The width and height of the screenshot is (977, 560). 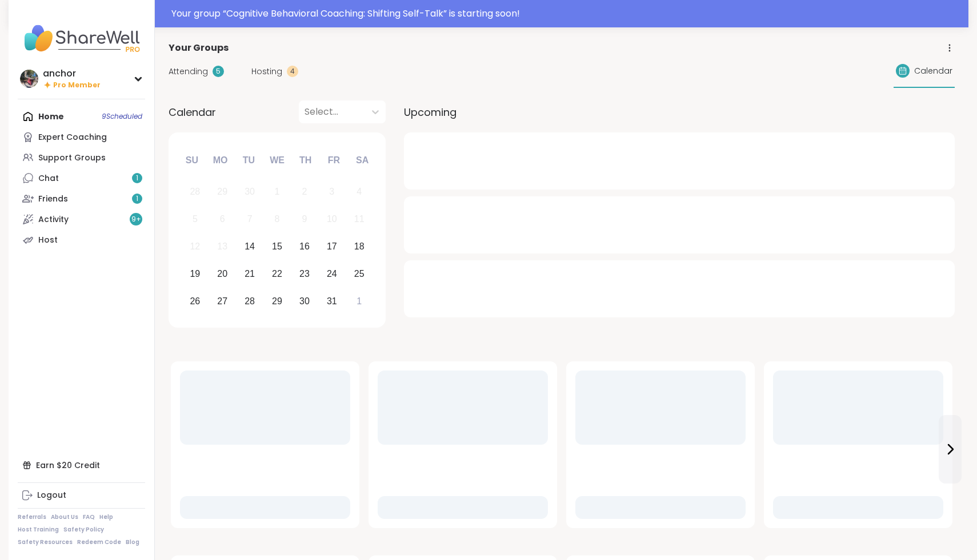 What do you see at coordinates (51, 495) in the screenshot?
I see `div: Logout` at bounding box center [51, 495].